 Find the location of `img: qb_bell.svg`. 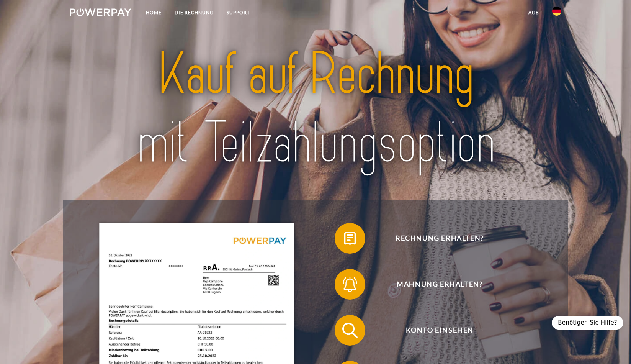

img: qb_bell.svg is located at coordinates (350, 284).